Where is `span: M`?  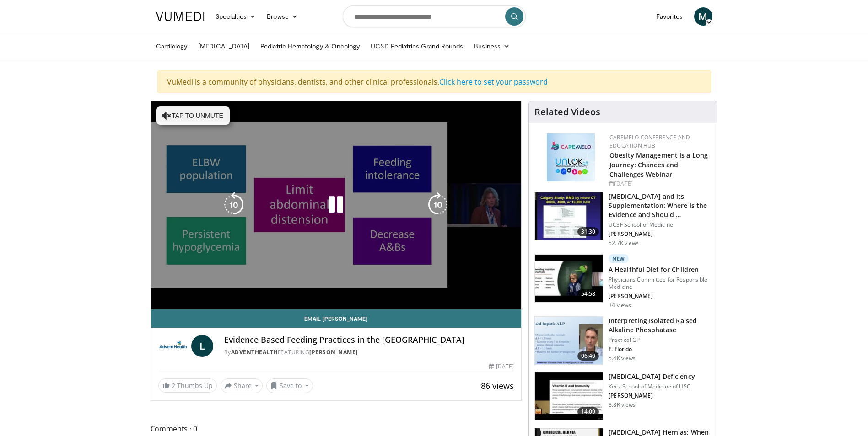
span: M is located at coordinates (703, 16).